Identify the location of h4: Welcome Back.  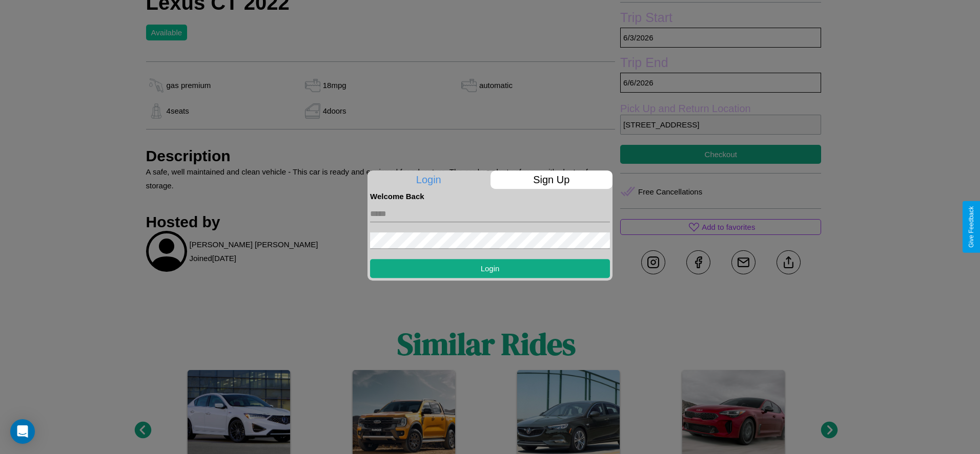
(490, 196).